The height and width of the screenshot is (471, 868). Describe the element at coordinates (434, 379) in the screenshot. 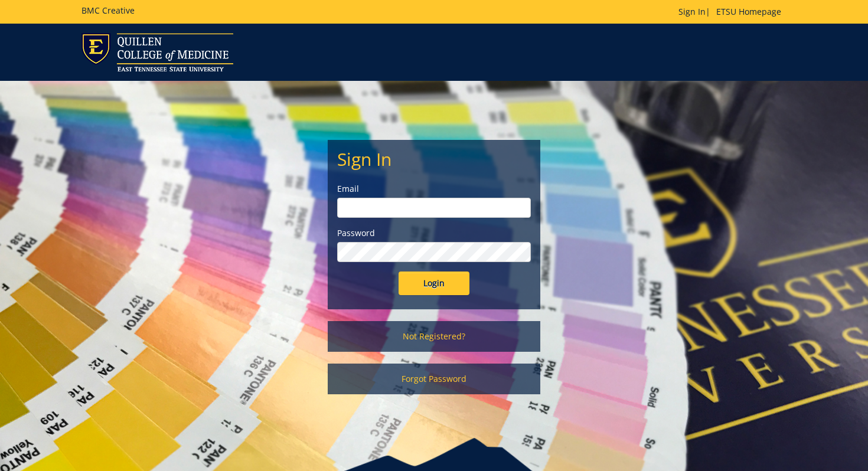

I see `a: Forgot Password` at that location.